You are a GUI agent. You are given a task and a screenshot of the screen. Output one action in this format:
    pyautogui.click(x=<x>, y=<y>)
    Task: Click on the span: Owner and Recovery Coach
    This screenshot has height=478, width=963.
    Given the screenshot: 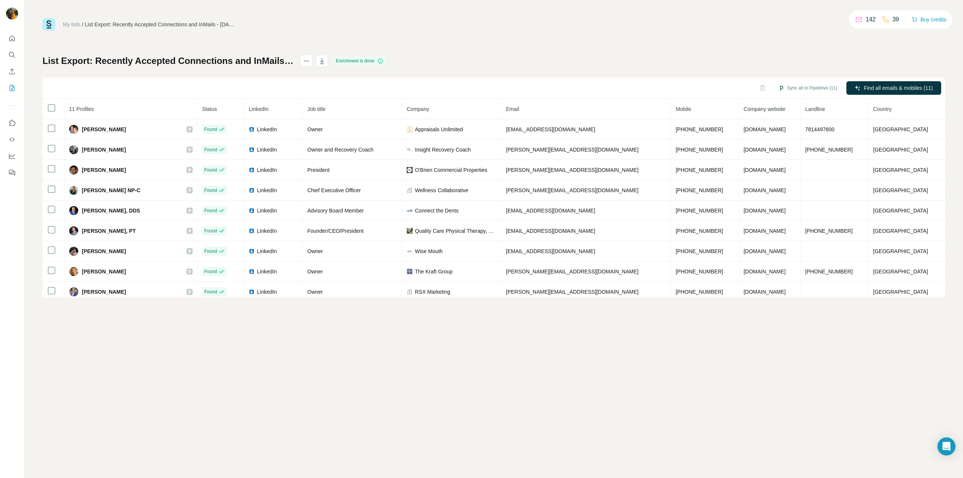 What is the action you would take?
    pyautogui.click(x=341, y=150)
    